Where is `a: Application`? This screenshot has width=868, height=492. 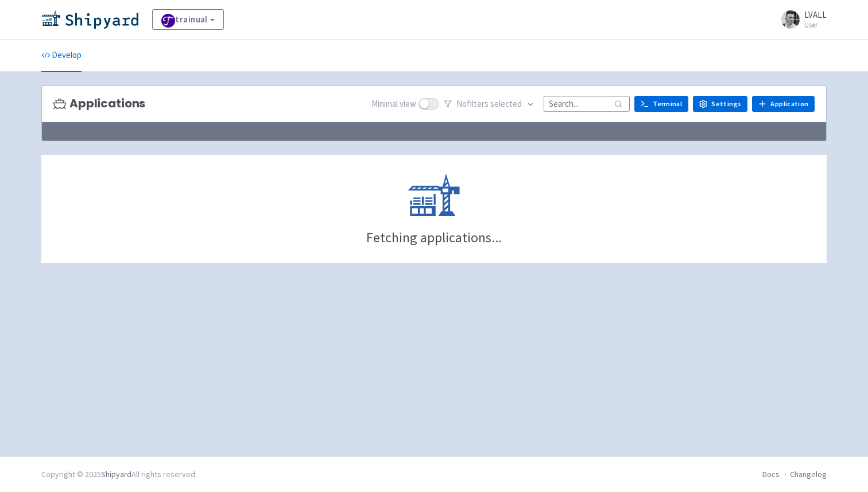
a: Application is located at coordinates (783, 104).